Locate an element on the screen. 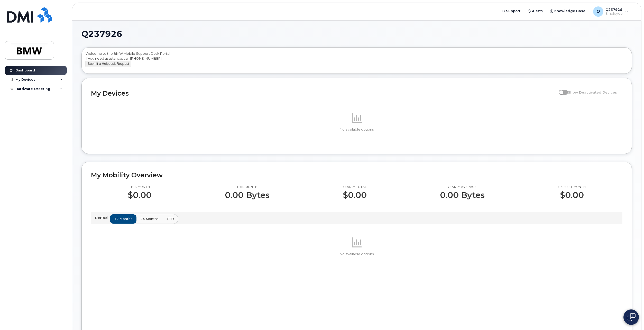 This screenshot has width=644, height=330. p: Highest month is located at coordinates (572, 187).